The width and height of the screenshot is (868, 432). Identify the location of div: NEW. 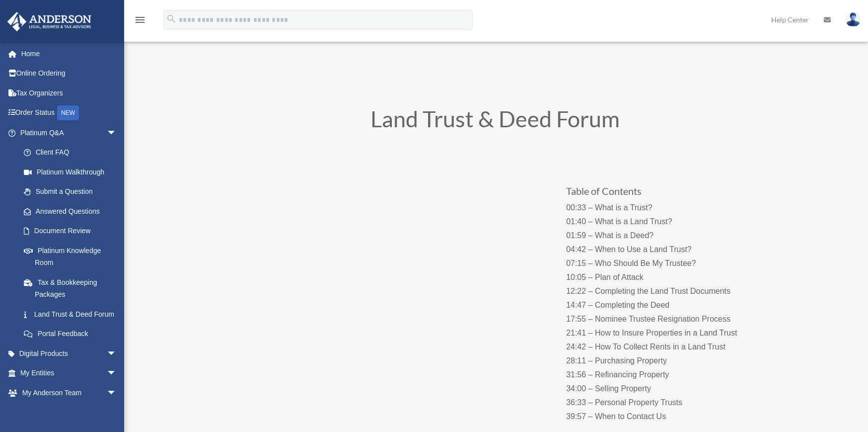
(68, 113).